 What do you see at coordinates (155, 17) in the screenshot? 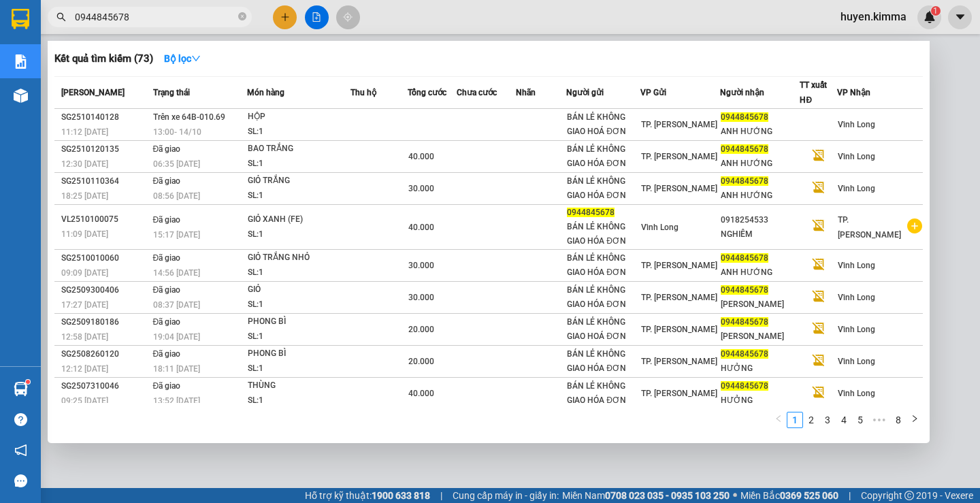
I see `input: Tìm tên, số ĐT hoặc mã đơn` at bounding box center [155, 17].